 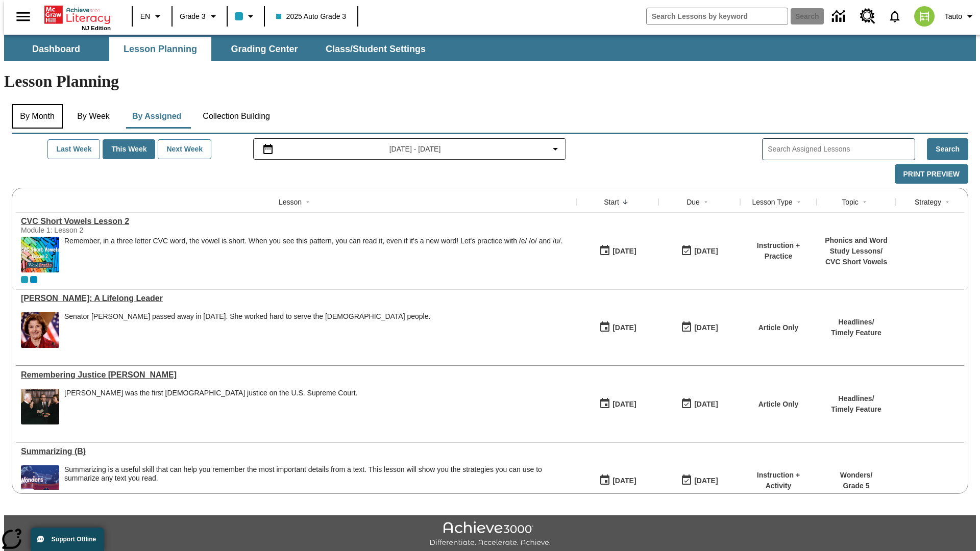 What do you see at coordinates (296, 221) in the screenshot?
I see `a: CVC Short Vowels Lesson 2, Lessons` at bounding box center [296, 221].